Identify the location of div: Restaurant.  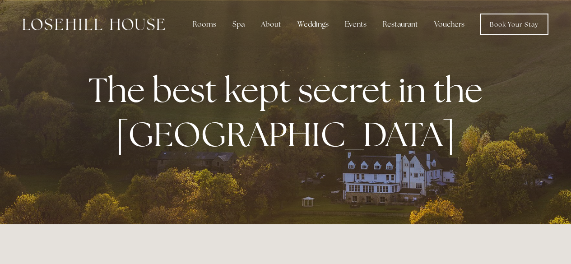
(401, 24).